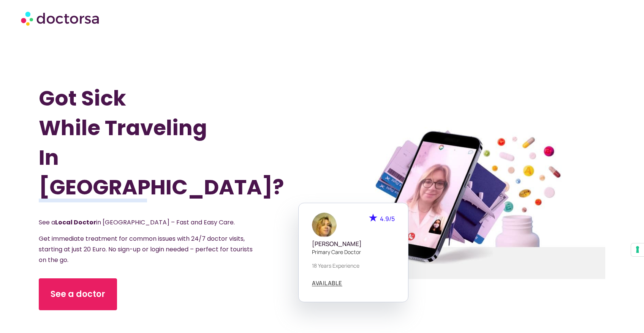 This screenshot has height=333, width=644. What do you see at coordinates (78, 295) in the screenshot?
I see `a: See a doctor` at bounding box center [78, 295].